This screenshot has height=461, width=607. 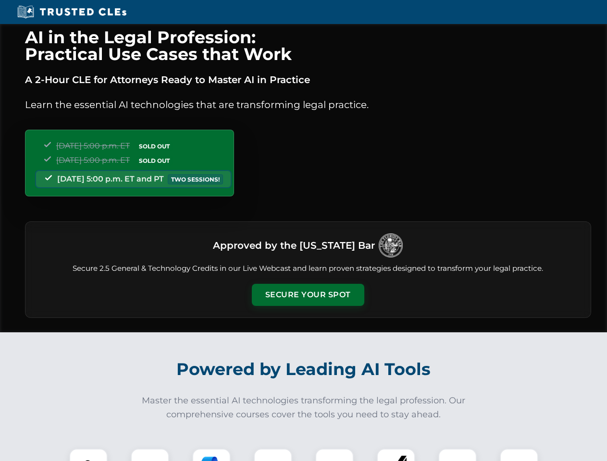 I want to click on h2: Powered by Leading AI Tools, so click(x=304, y=370).